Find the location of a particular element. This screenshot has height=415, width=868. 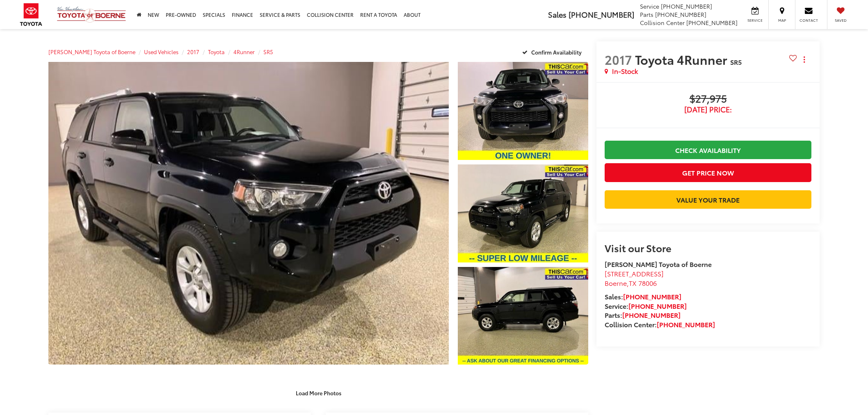

span: 78006 is located at coordinates (647, 283).